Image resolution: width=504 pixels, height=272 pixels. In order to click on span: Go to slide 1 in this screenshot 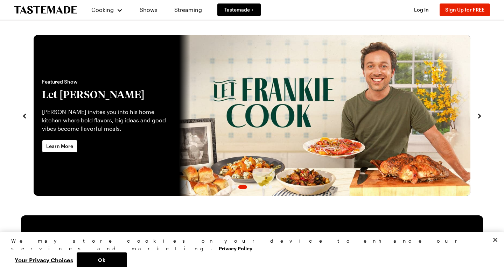, I will do `click(234, 187)`.